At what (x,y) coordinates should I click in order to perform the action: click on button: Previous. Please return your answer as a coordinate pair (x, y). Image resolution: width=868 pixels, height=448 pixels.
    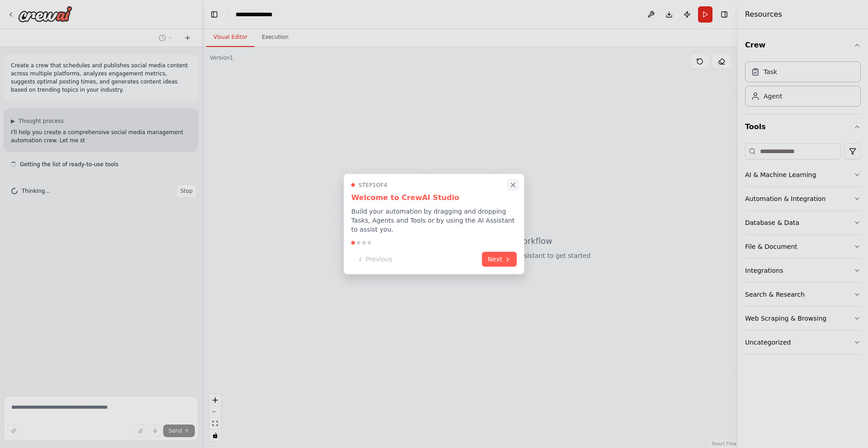
    Looking at the image, I should click on (374, 259).